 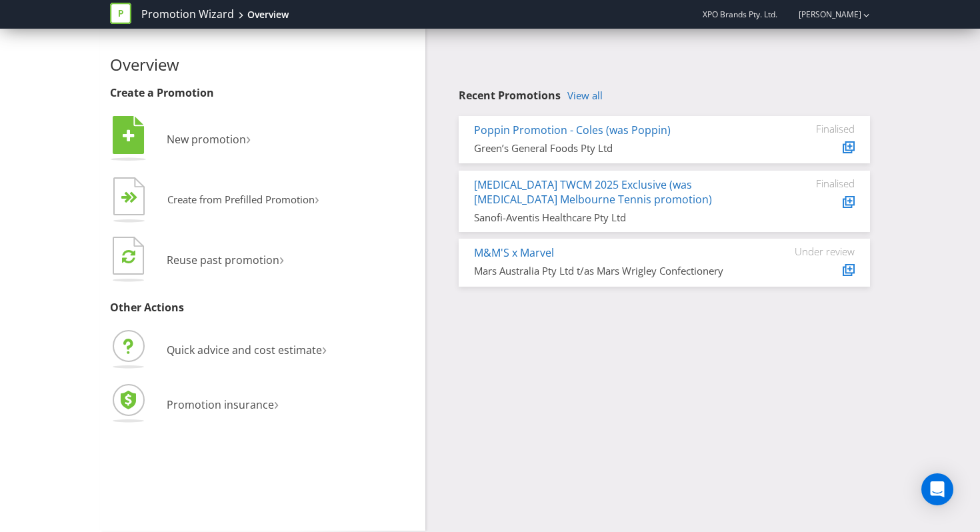 What do you see at coordinates (572, 130) in the screenshot?
I see `a: Poppin Promotion - Coles (was Poppin)` at bounding box center [572, 130].